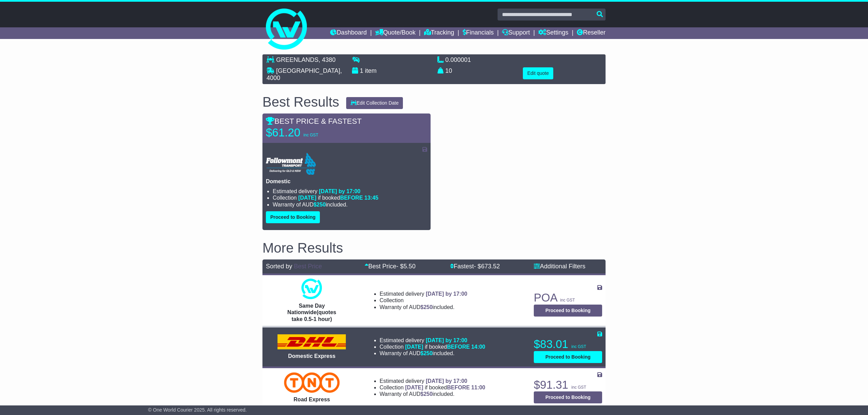 The height and width of the screenshot is (415, 868). I want to click on a: Financials, so click(478, 33).